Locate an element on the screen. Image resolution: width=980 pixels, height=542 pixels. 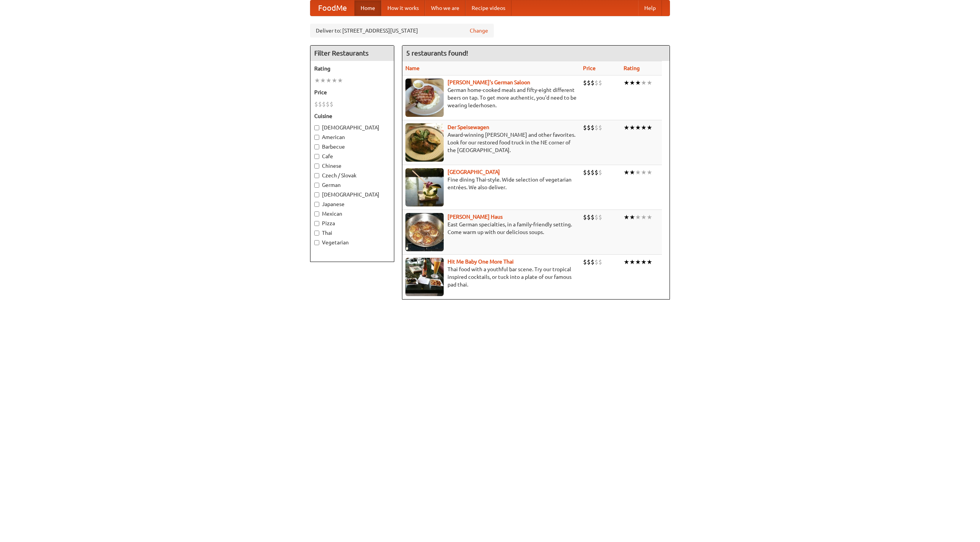
label: American is located at coordinates (352, 137).